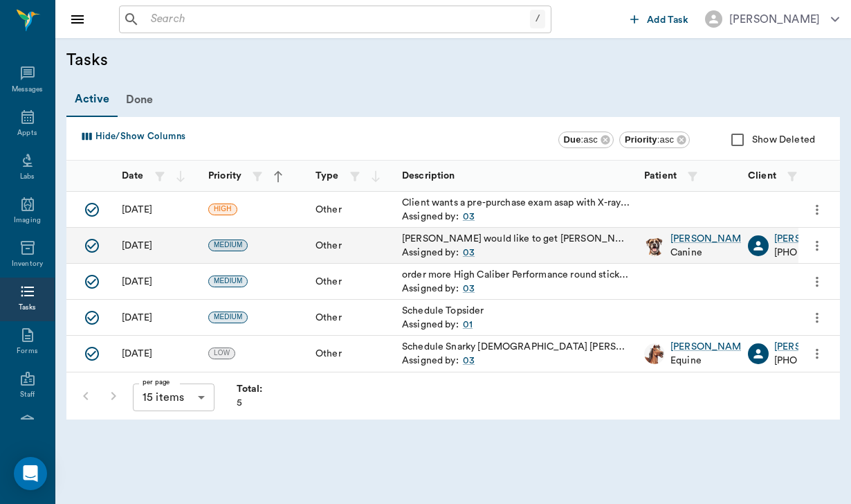  I want to click on div: Active, so click(92, 100).